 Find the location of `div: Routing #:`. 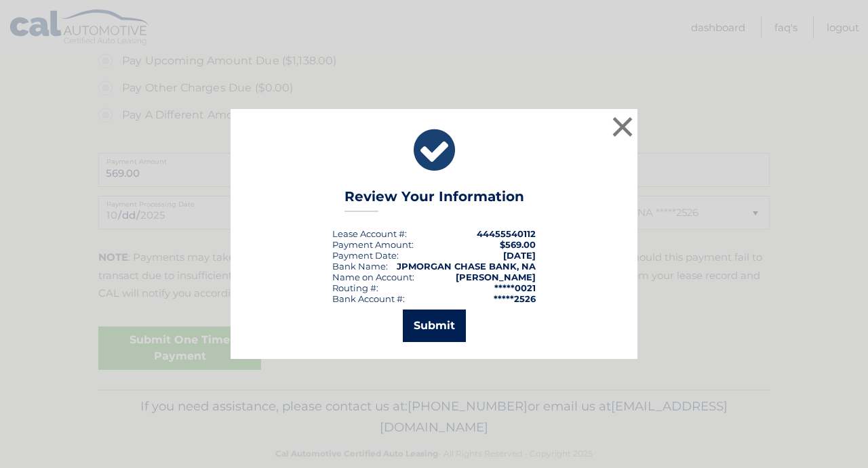

div: Routing #: is located at coordinates (355, 288).